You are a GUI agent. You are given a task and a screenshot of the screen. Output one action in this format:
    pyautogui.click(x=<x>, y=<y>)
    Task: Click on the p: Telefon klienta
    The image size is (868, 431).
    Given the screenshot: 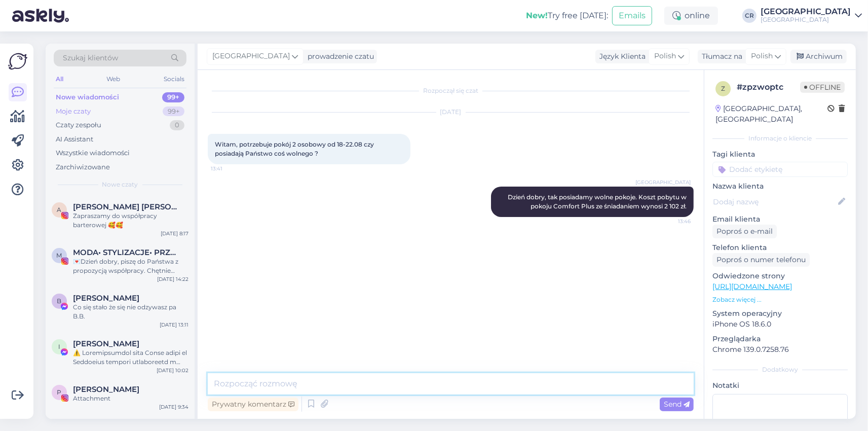 What is the action you would take?
    pyautogui.click(x=779, y=247)
    